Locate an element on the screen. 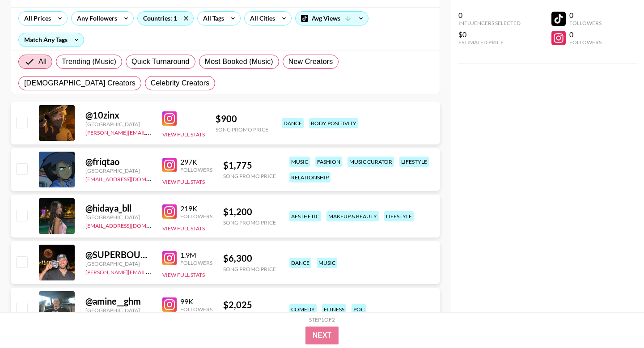 The image size is (644, 348). div: body positivity is located at coordinates (334, 123).